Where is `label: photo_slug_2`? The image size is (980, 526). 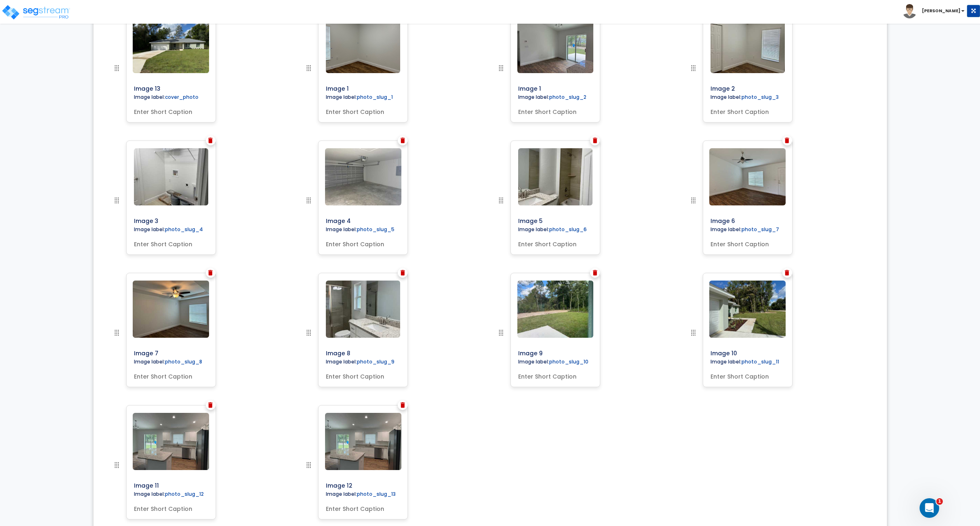
label: photo_slug_2 is located at coordinates (567, 97).